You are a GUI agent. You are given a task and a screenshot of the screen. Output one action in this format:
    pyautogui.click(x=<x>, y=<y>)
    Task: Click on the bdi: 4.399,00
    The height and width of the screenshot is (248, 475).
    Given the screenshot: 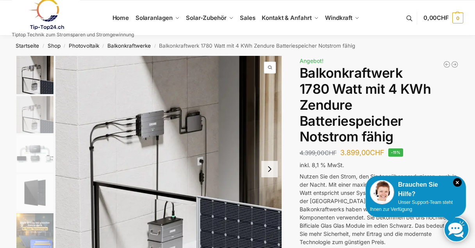 What is the action you would take?
    pyautogui.click(x=318, y=153)
    